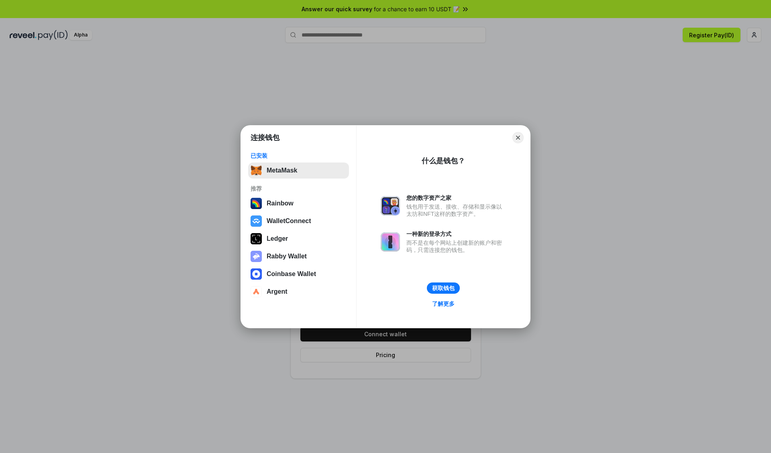  What do you see at coordinates (443, 288) in the screenshot?
I see `div: 获取钱包` at bounding box center [443, 288].